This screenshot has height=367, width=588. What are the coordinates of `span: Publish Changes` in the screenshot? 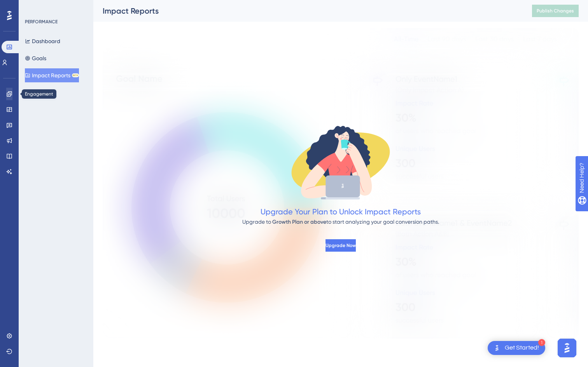 It's located at (555, 11).